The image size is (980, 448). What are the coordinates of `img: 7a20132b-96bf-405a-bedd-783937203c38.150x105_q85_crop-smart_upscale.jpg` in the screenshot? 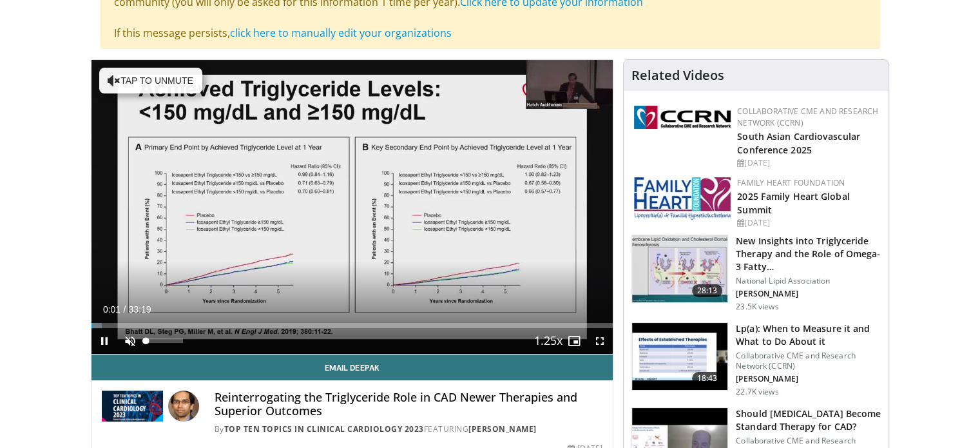 It's located at (680, 356).